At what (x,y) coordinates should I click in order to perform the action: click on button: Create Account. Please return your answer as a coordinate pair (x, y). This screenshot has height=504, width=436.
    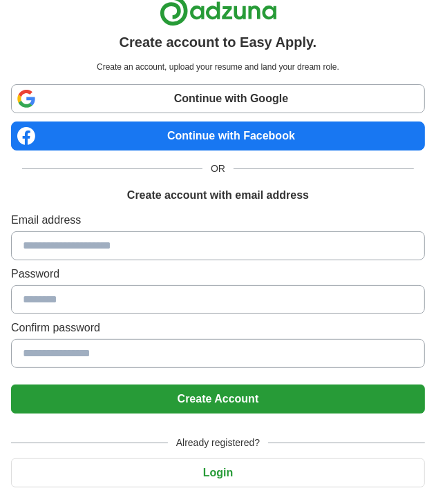
    Looking at the image, I should click on (217, 399).